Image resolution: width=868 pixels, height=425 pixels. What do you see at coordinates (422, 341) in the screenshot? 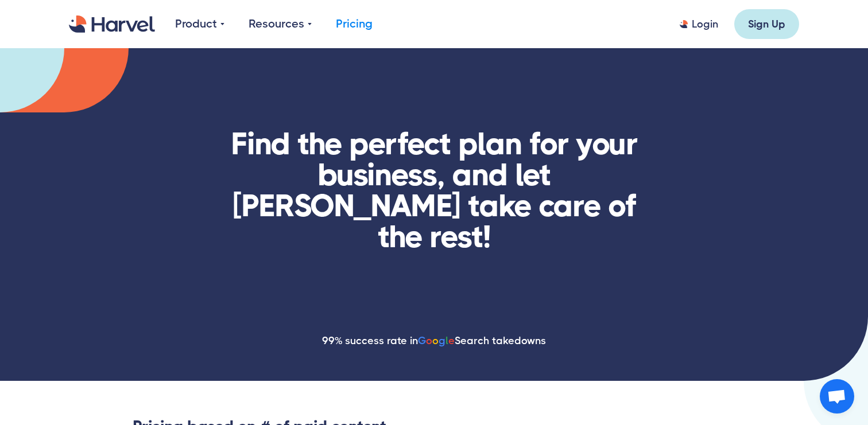
I see `span: G` at bounding box center [422, 341].